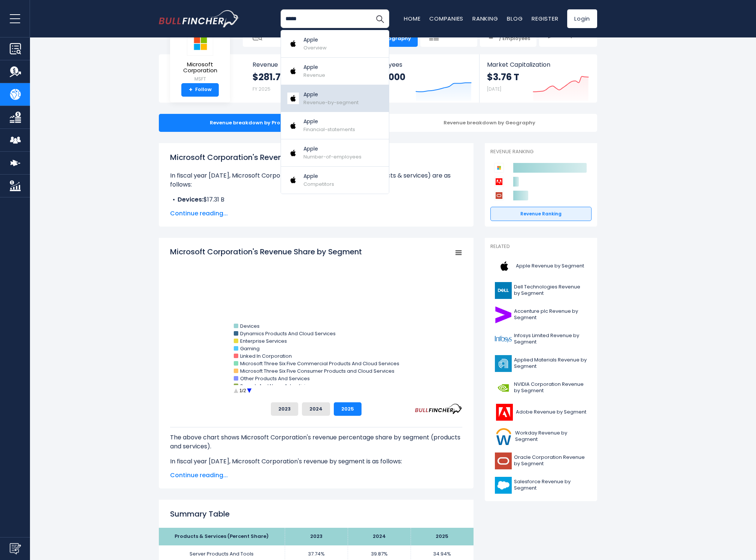  I want to click on img: DELL logo, so click(503, 291).